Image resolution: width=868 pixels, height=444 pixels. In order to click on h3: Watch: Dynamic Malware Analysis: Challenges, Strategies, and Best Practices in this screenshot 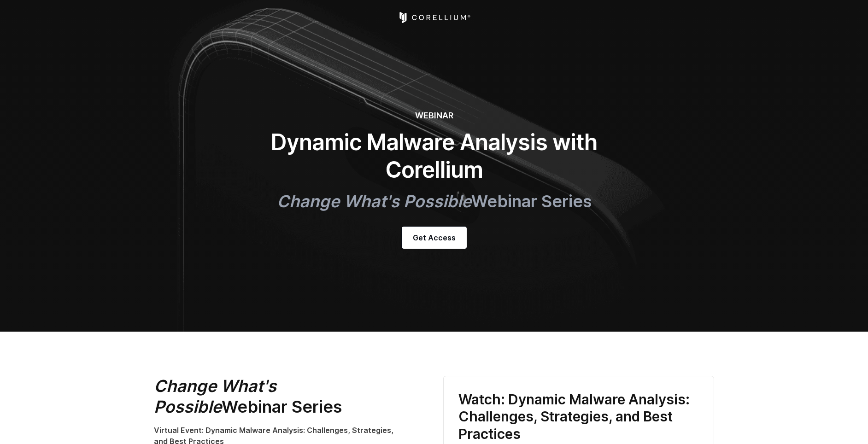, I will do `click(578, 416)`.